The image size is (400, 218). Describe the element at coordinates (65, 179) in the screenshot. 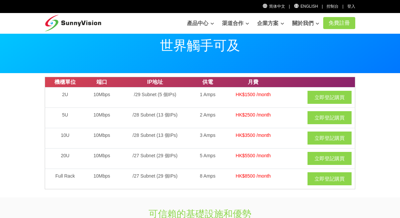

I see `td: Full Rack` at that location.